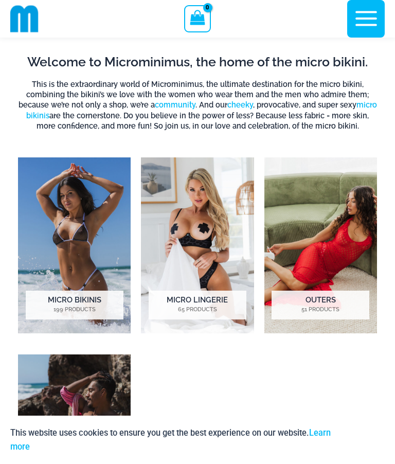  I want to click on h2: Micro Lingerie, so click(197, 305).